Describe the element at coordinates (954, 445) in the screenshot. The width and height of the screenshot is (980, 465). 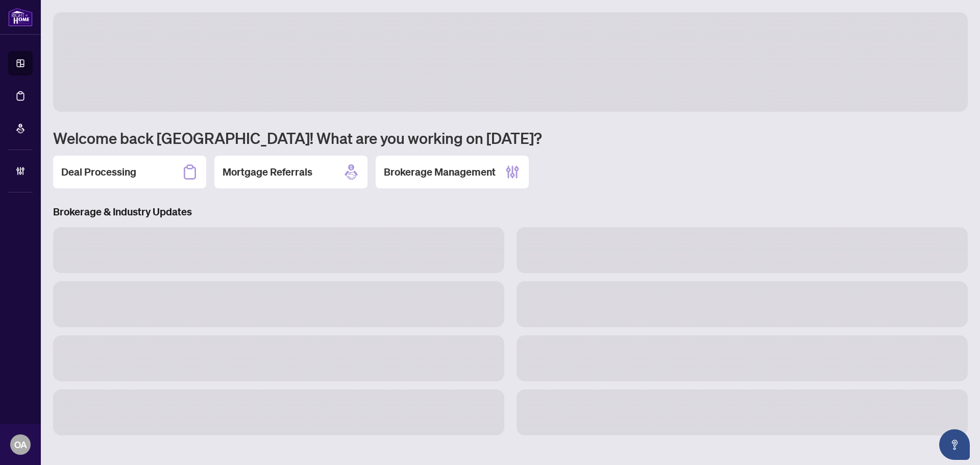
I see `button: Open asap` at that location.